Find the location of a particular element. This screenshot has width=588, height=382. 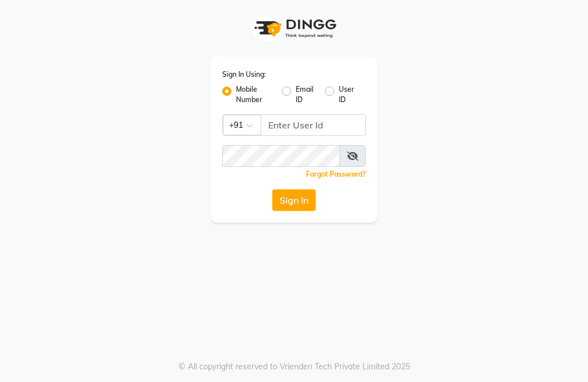

label: Mobile Number is located at coordinates (254, 95).